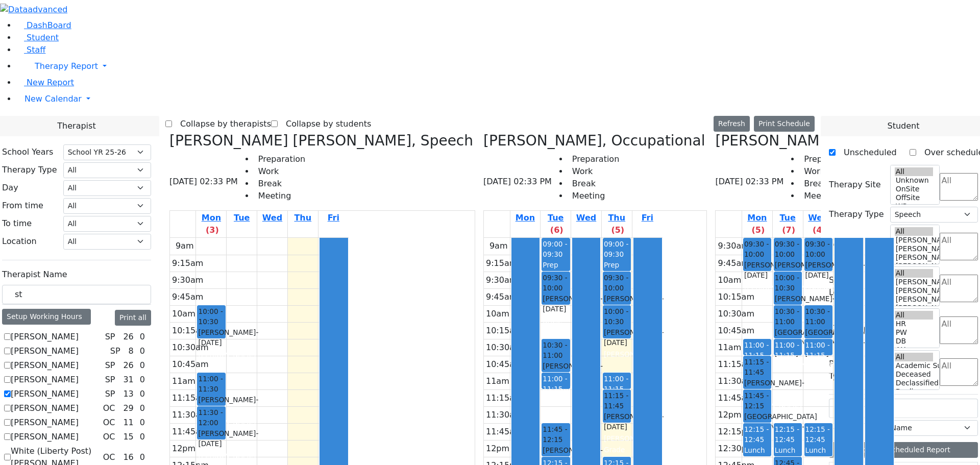 Image resolution: width=980 pixels, height=465 pixels. What do you see at coordinates (190, 331) in the screenshot?
I see `div: 10:15am` at bounding box center [190, 331].